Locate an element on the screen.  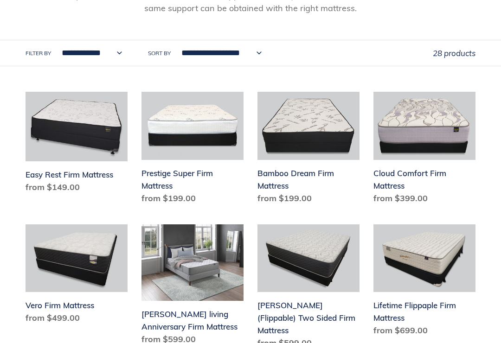
a: Vero Firm Mattress is located at coordinates (77, 276).